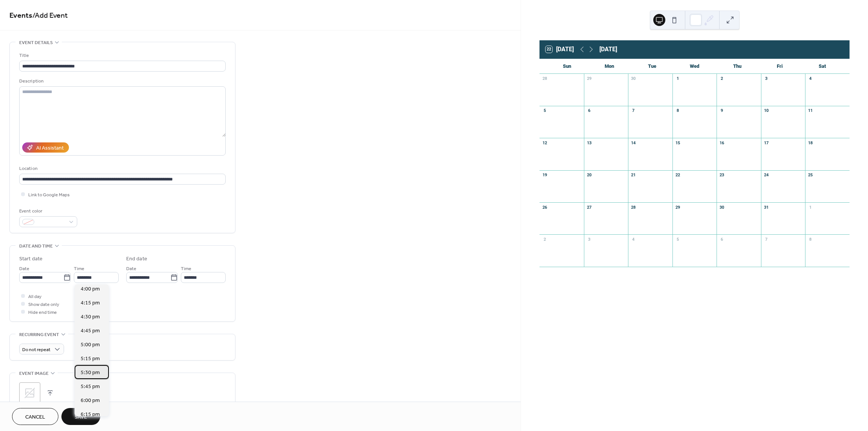 This screenshot has width=868, height=431. I want to click on span: Event image, so click(34, 374).